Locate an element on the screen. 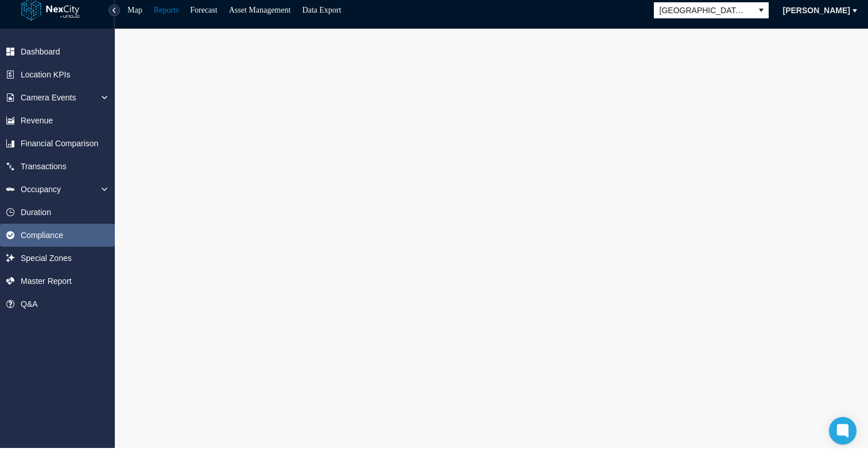  span: Master Report is located at coordinates (46, 281).